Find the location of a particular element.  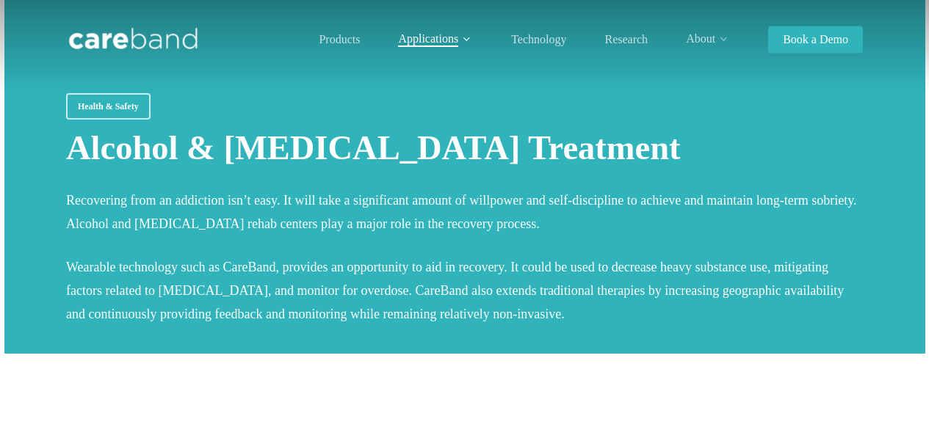

a: Applications is located at coordinates (435, 39).